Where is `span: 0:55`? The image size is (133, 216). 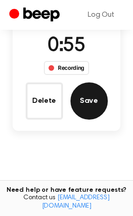 span: 0:55 is located at coordinates (66, 46).